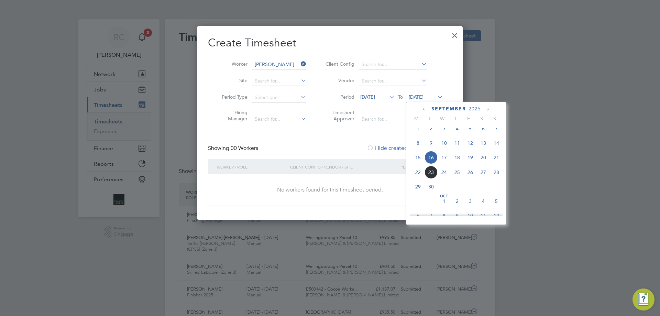 The height and width of the screenshot is (316, 660). Describe the element at coordinates (232, 80) in the screenshot. I see `label: Site` at that location.